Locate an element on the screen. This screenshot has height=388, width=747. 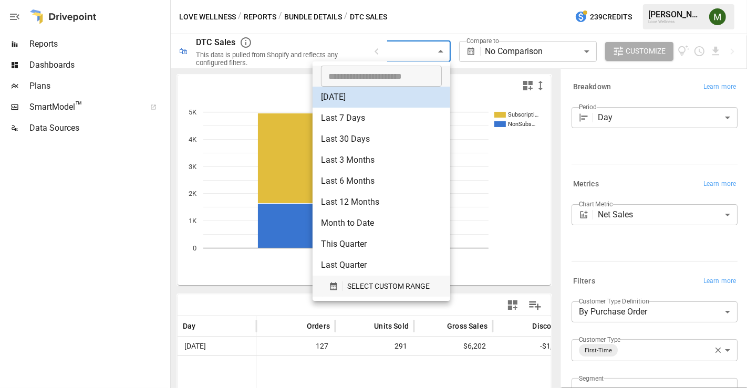
li: Last 6 Months is located at coordinates (382, 181).